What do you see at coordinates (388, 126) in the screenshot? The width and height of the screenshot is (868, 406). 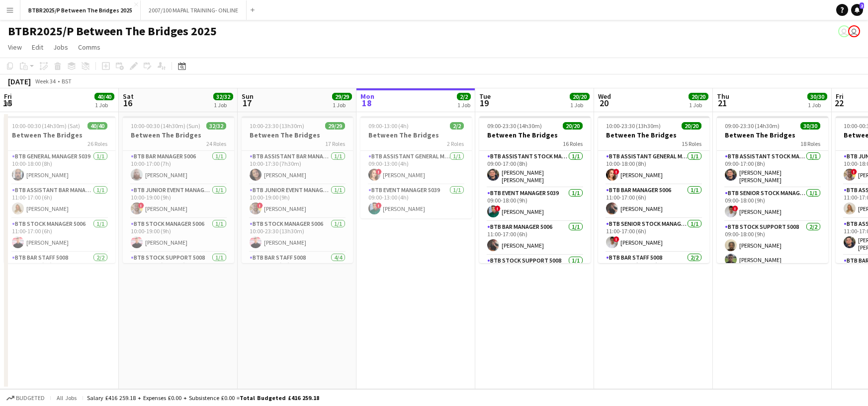 I see `span: 09:00-13:00 (4h)` at bounding box center [388, 126].